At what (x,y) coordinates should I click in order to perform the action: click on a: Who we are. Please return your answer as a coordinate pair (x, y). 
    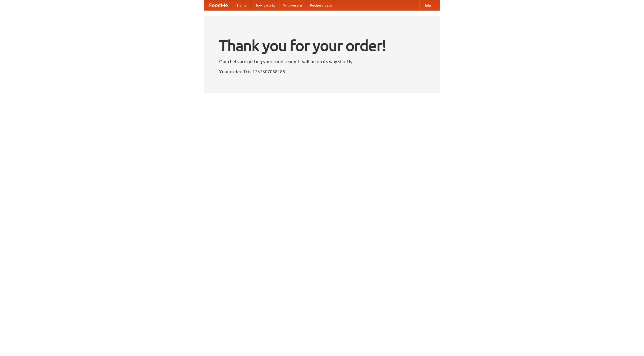
    Looking at the image, I should click on (292, 5).